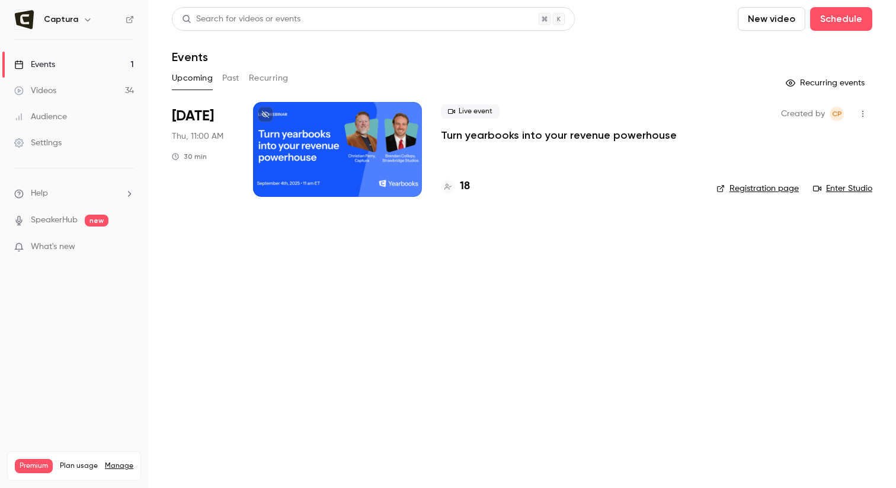 The image size is (896, 488). I want to click on span: Claudia Platzer, so click(837, 114).